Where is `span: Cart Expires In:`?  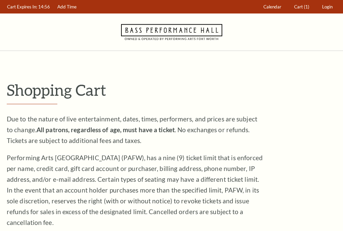
span: Cart Expires In: is located at coordinates (22, 7).